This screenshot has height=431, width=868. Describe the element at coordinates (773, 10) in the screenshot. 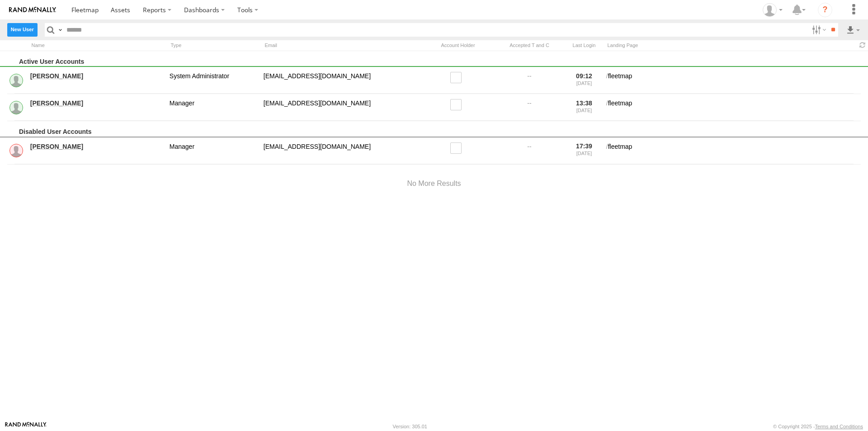

I see `div: Dianna Love` at that location.